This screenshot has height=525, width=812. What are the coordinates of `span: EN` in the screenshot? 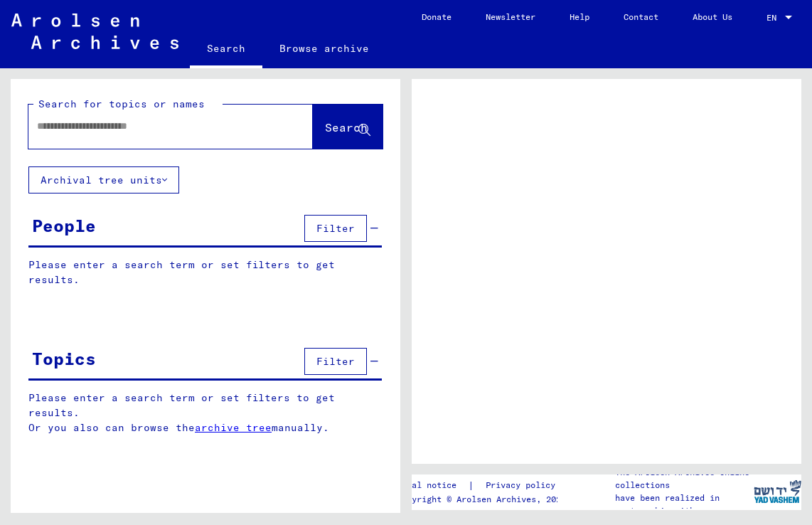 It's located at (774, 18).